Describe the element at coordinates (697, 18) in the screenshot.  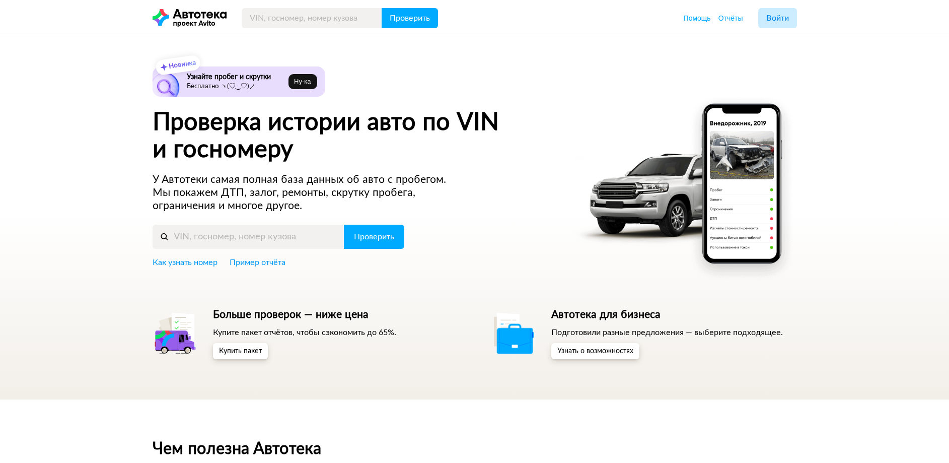
I see `span: Помощь` at that location.